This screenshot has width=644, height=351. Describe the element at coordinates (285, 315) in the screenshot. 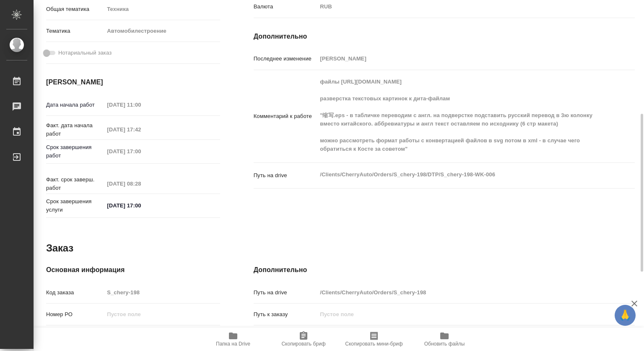

I see `p: Путь к заказу` at that location.